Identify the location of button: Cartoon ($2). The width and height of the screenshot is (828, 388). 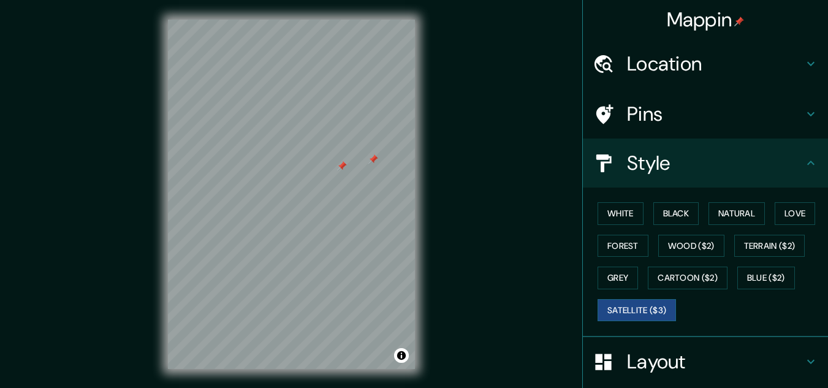
(688, 278).